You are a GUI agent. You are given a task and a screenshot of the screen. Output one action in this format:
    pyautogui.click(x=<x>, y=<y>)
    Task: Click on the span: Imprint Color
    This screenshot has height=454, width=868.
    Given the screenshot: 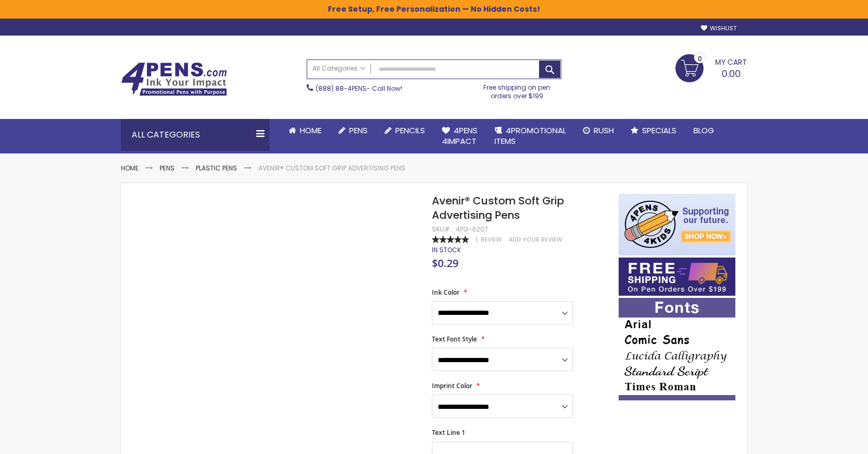 What is the action you would take?
    pyautogui.click(x=452, y=385)
    